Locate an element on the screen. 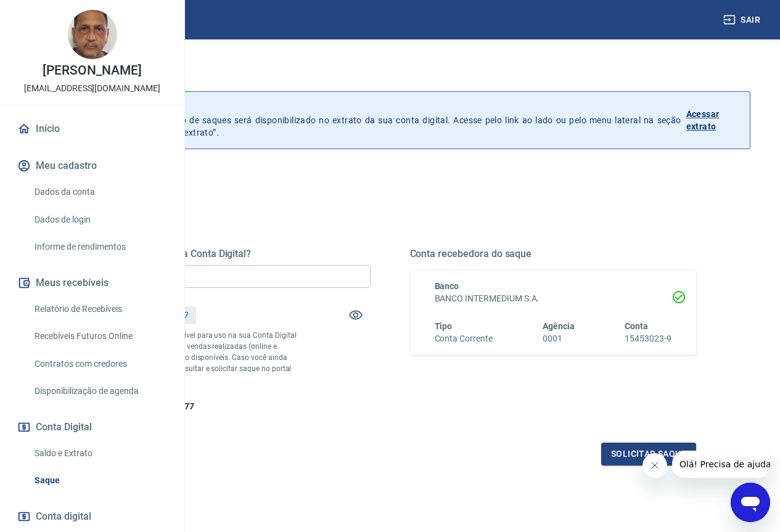 Image resolution: width=780 pixels, height=532 pixels. button: Sair is located at coordinates (743, 20).